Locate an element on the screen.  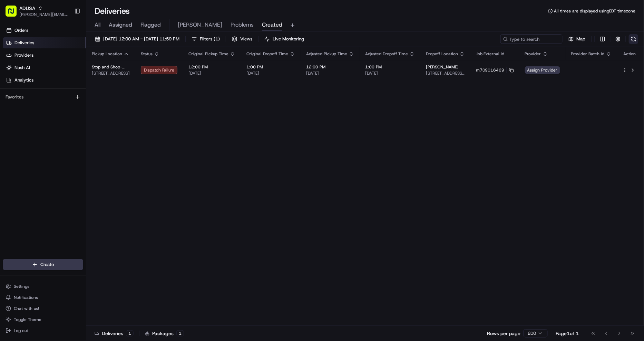
button: Views is located at coordinates (242, 39).